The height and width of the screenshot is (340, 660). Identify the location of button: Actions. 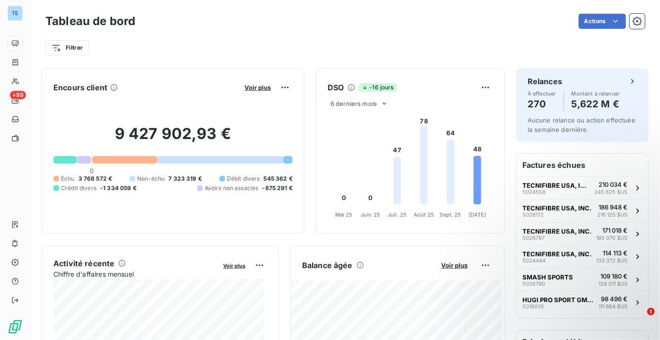
(602, 21).